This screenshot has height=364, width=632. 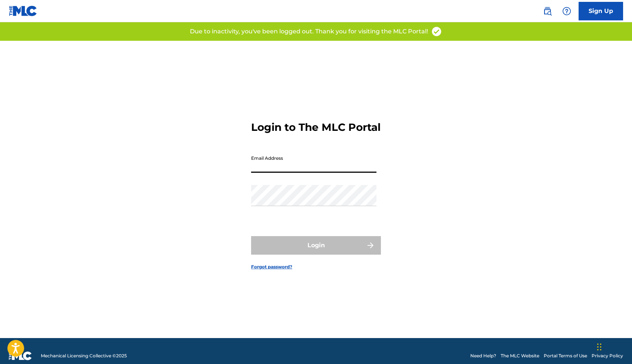 I want to click on span: Mechanical Licensing Collective © 2025, so click(x=84, y=356).